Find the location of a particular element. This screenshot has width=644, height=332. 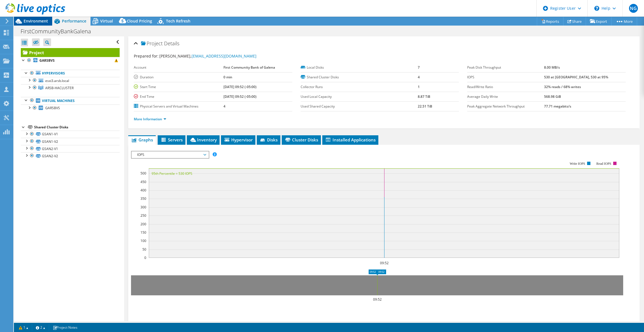

text: 450 is located at coordinates (143, 182).